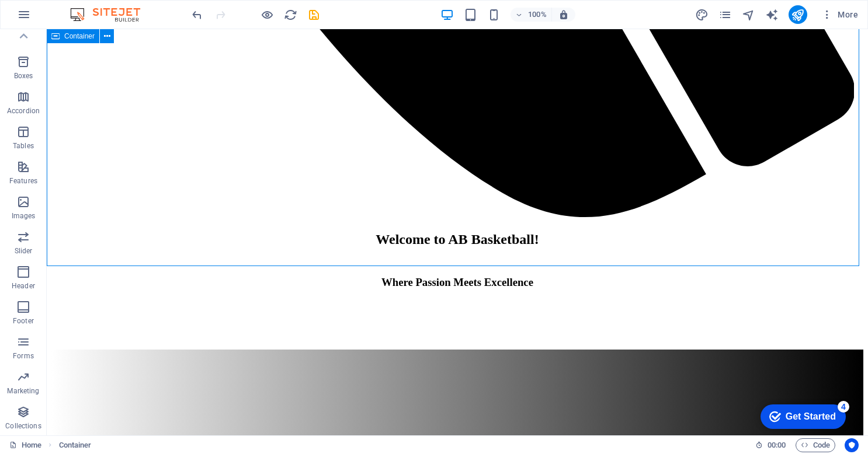 The width and height of the screenshot is (868, 454). What do you see at coordinates (815, 446) in the screenshot?
I see `button: Code` at bounding box center [815, 446].